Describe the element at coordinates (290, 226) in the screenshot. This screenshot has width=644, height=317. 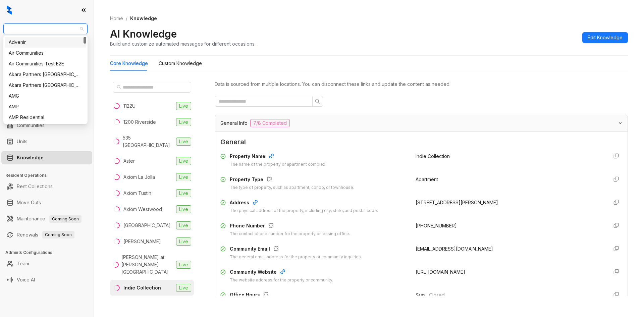
I see `div: Phone Number` at that location.